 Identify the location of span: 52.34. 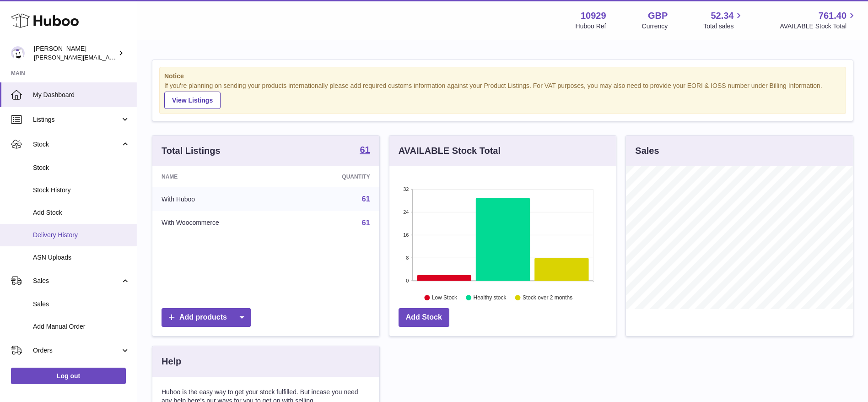
(722, 16).